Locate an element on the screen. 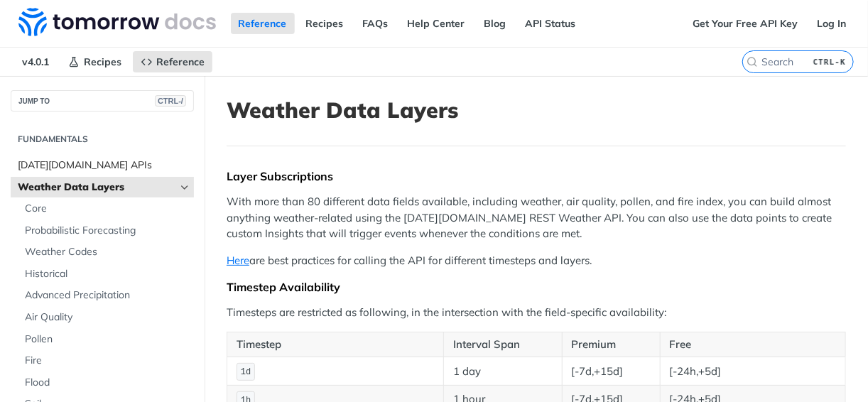  th: Free is located at coordinates (752, 344).